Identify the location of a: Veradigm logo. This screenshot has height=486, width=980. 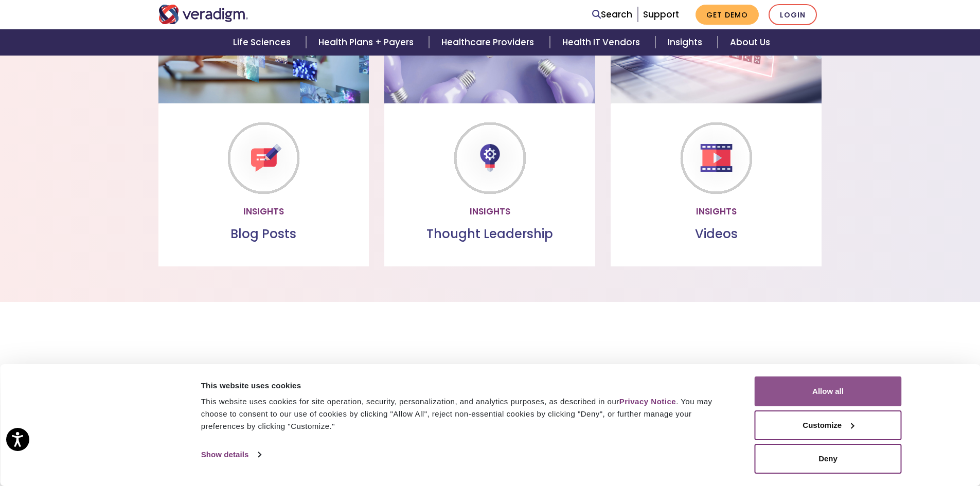
(203, 14).